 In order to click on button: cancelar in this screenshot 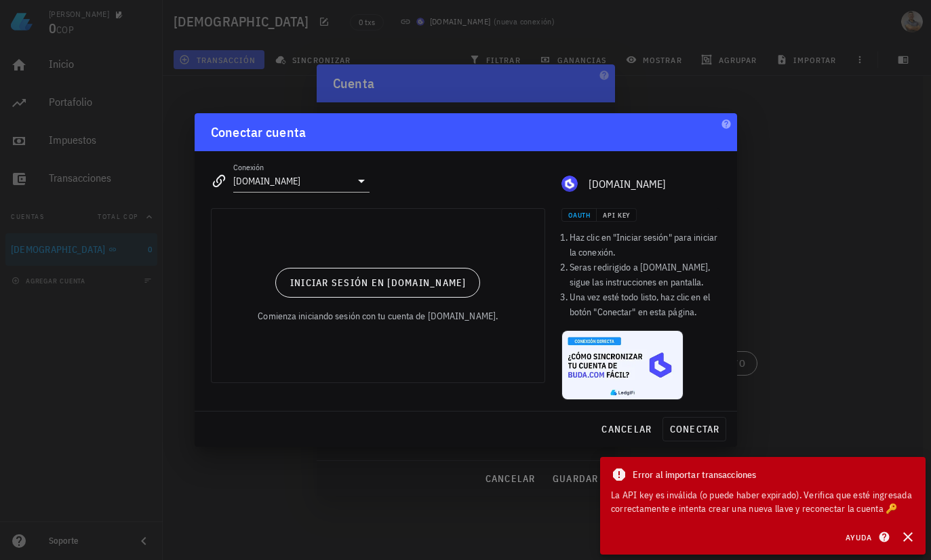, I will do `click(626, 429)`.